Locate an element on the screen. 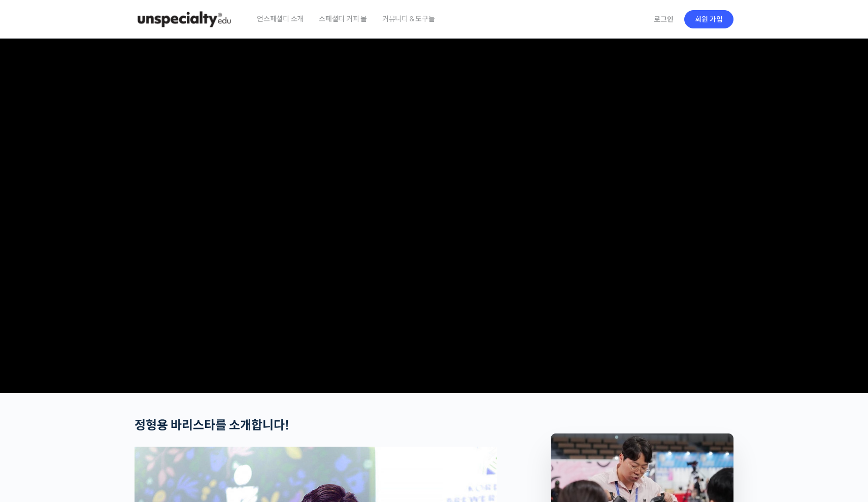  a: 로그인 is located at coordinates (663, 19).